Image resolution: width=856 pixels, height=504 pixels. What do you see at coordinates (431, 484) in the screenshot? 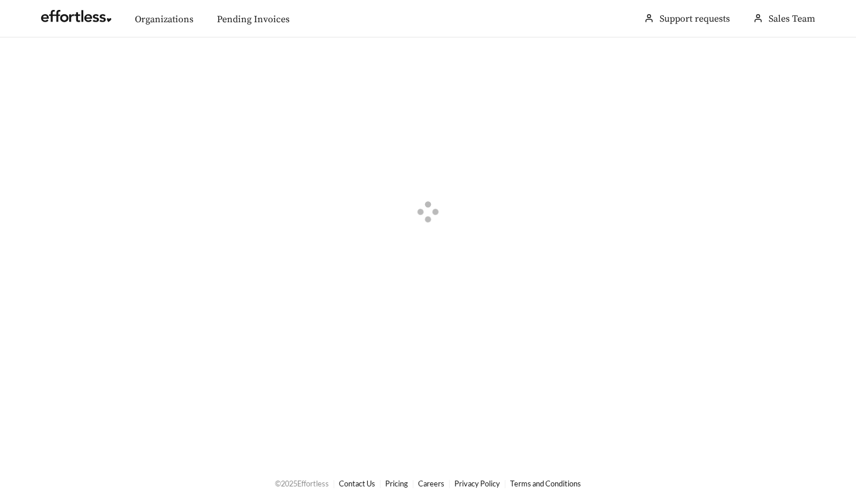
I see `a: Careers` at bounding box center [431, 484].